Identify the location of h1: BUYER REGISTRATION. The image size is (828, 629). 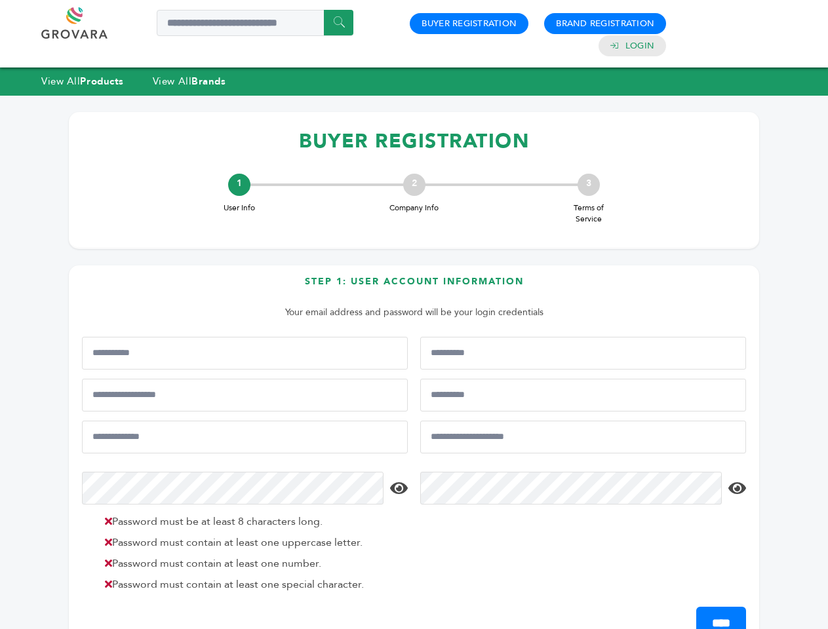
(413, 141).